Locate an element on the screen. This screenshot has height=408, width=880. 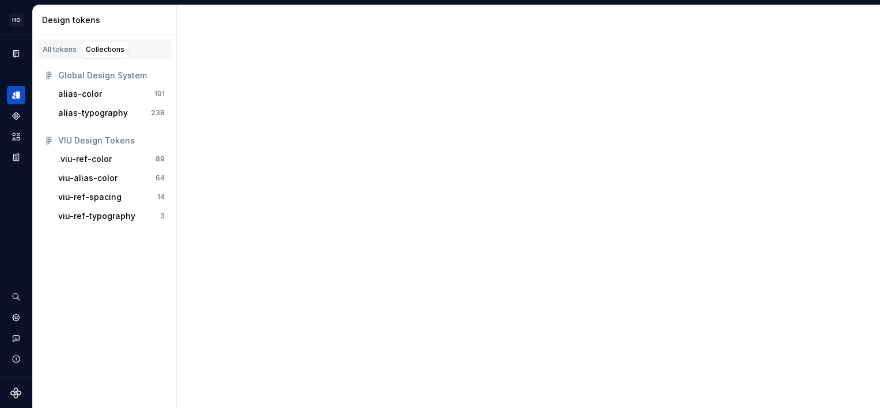
button: Contact support is located at coordinates (16, 338).